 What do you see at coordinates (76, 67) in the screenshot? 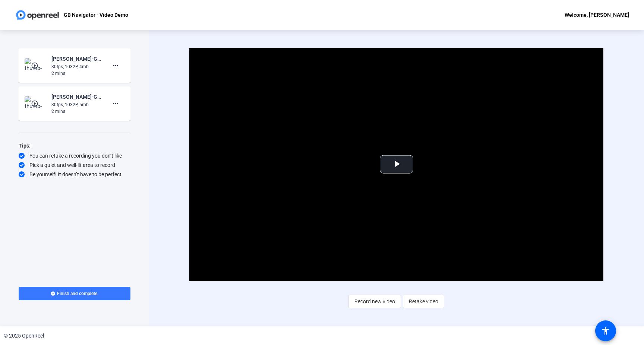
I see `div: 30fps, 1032P, 4mb` at bounding box center [76, 67].